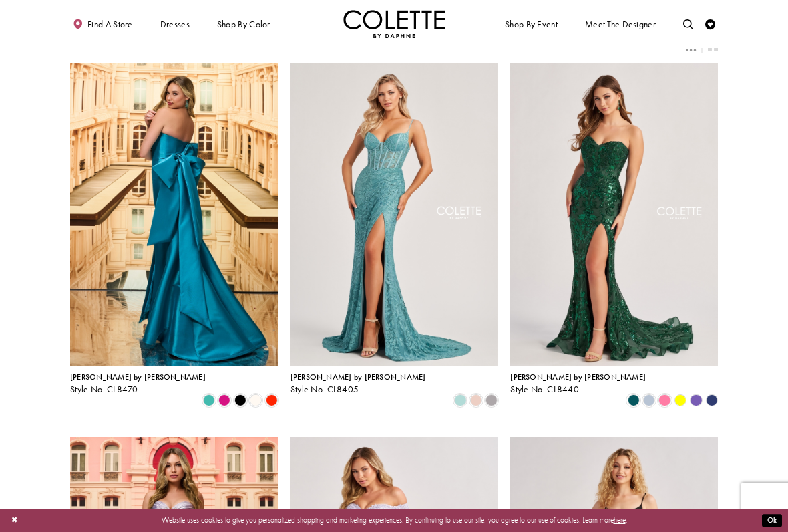 Image resolution: width=788 pixels, height=532 pixels. I want to click on div: Colette by Daphne Style No. CL8470, so click(137, 383).